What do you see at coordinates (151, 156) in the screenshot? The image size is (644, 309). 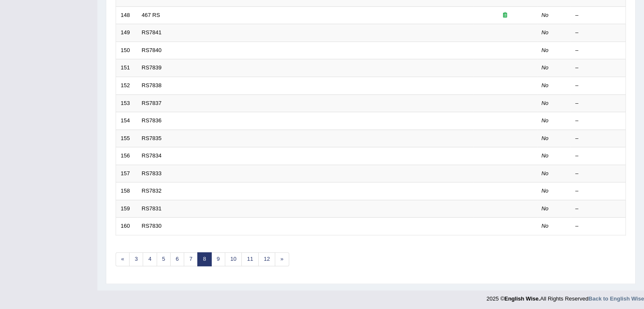 I see `a: RS7834` at bounding box center [151, 156].